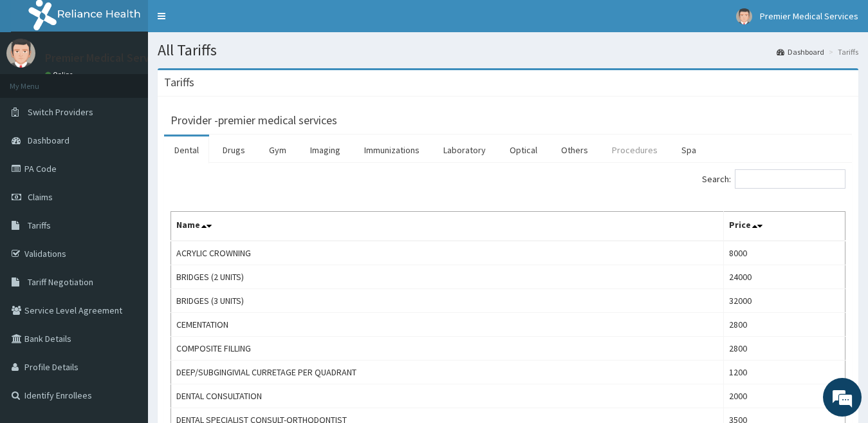 The width and height of the screenshot is (868, 423). Describe the element at coordinates (107, 58) in the screenshot. I see `p: Premier Medical Services` at that location.